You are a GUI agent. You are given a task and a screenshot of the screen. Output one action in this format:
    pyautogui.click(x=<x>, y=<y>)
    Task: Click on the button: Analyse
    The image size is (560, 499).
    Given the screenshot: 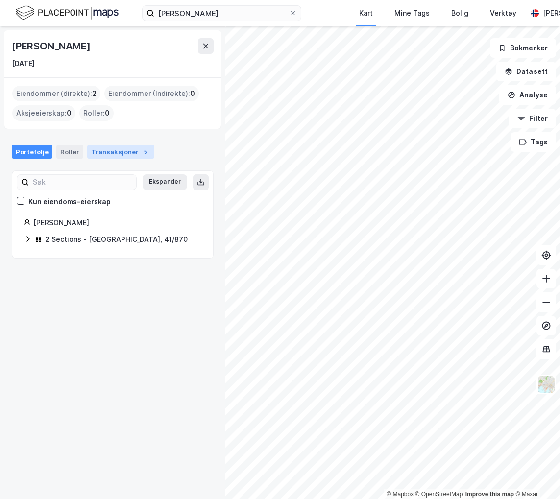 What is the action you would take?
    pyautogui.click(x=528, y=95)
    